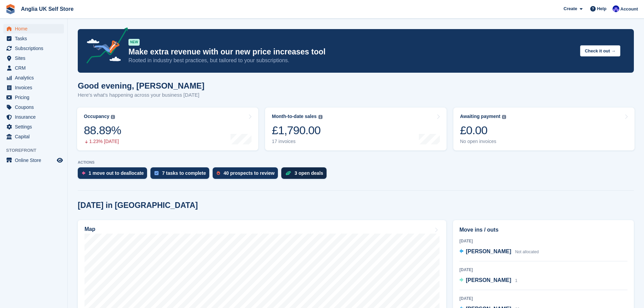 The image size is (644, 308). Describe the element at coordinates (480, 116) in the screenshot. I see `div: Awaiting payment` at that location.